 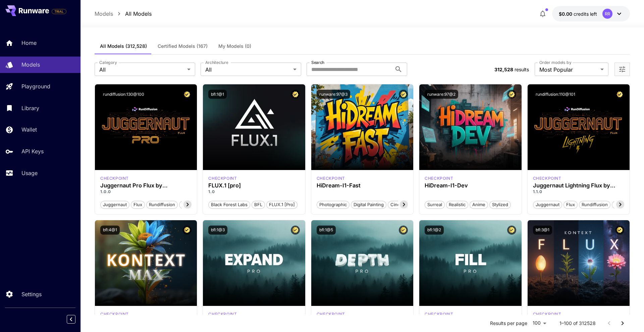 What do you see at coordinates (229, 205) in the screenshot?
I see `button: Black Forest Labs` at bounding box center [229, 205].